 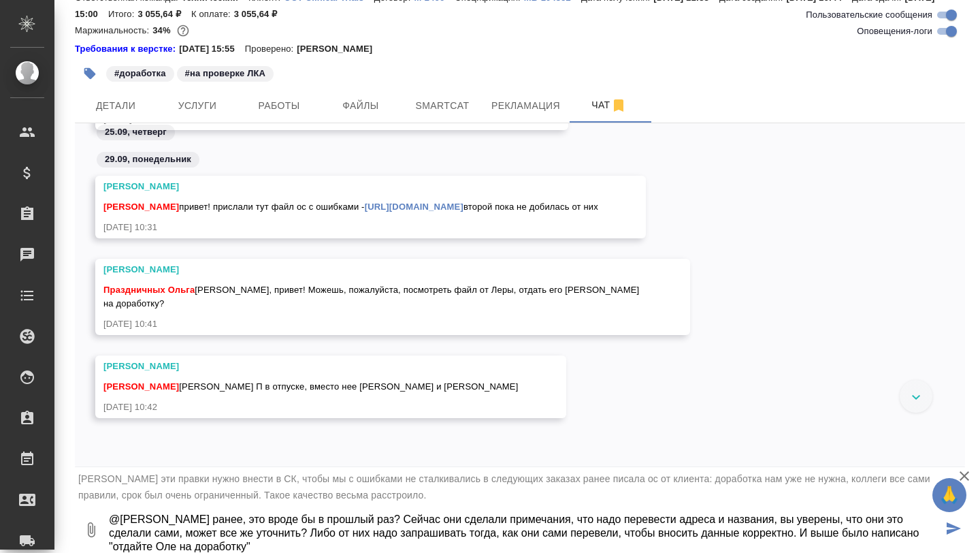 I want to click on p: 25.09, четверг, so click(x=135, y=132).